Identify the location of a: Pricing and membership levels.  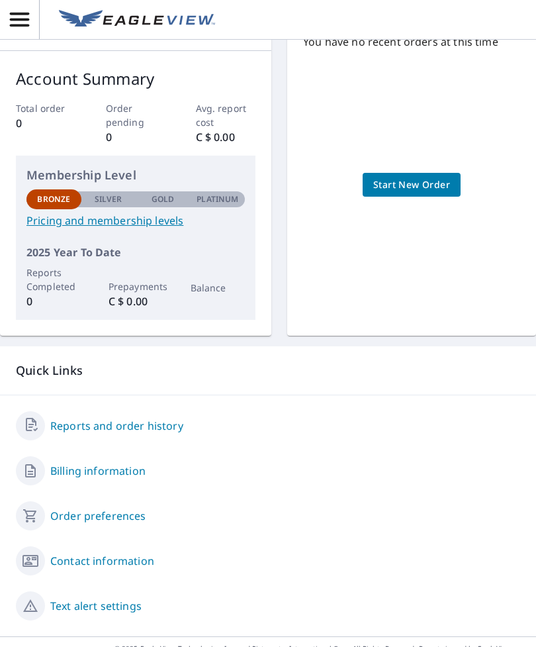
(136, 220).